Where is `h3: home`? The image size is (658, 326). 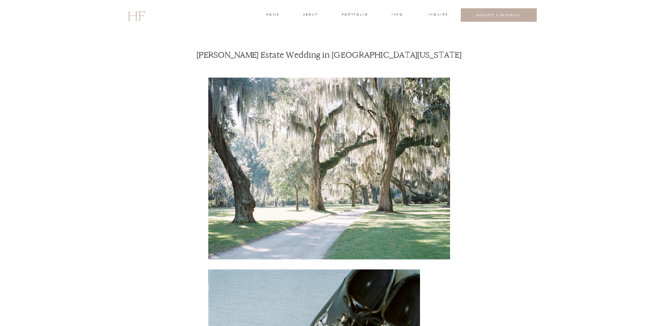 h3: home is located at coordinates (272, 15).